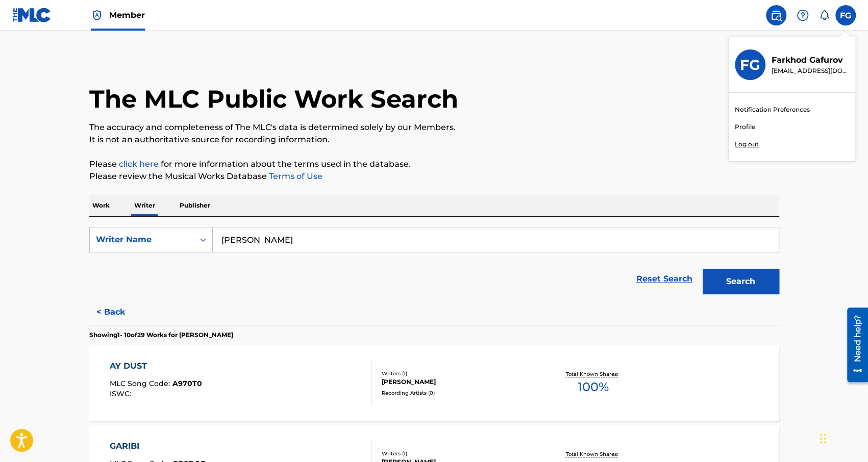  What do you see at coordinates (434, 164) in the screenshot?
I see `p: Please for more information about the terms used in the database.` at bounding box center [434, 164].